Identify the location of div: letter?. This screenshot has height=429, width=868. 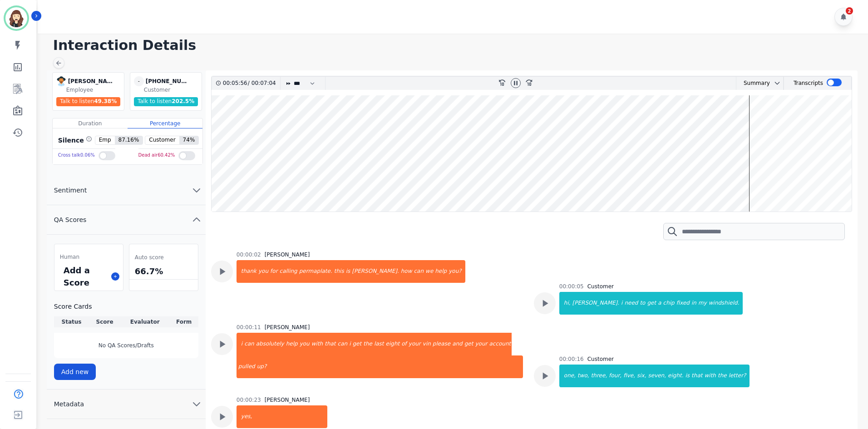
(739, 376).